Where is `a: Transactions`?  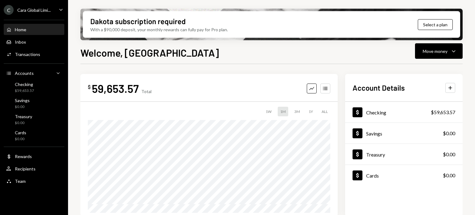
a: Transactions is located at coordinates (34, 54).